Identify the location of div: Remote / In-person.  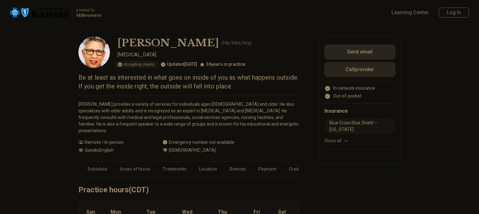
(114, 142).